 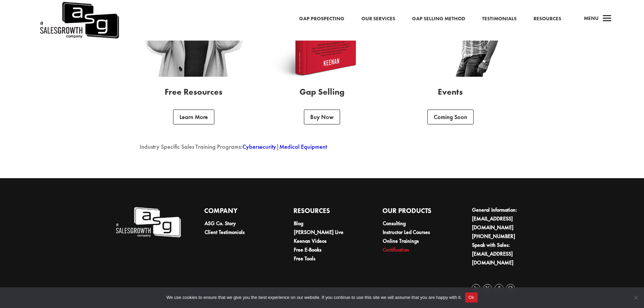 What do you see at coordinates (487, 288) in the screenshot?
I see `a: Follow on X` at bounding box center [487, 288].